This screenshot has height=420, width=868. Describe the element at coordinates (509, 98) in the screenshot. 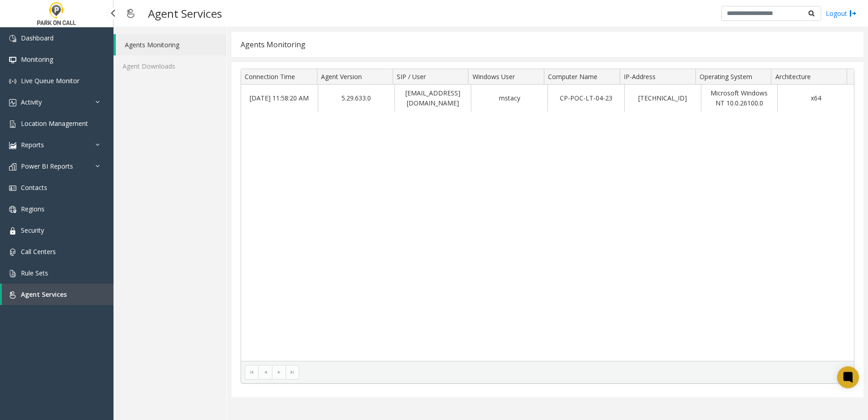

I see `td: mstacy` at that location.